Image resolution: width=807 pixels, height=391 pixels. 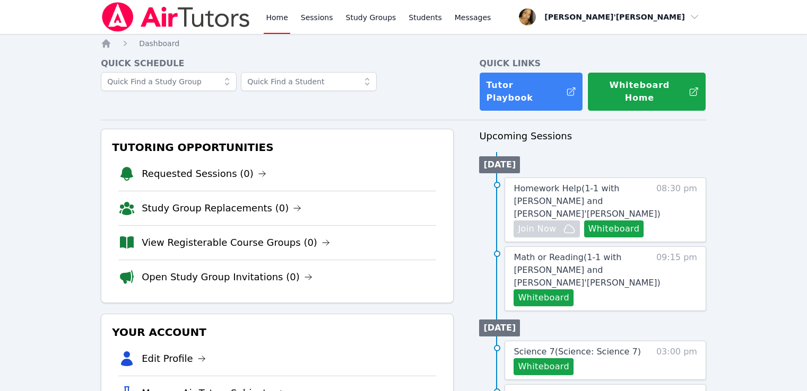 I want to click on h3: Your Account, so click(x=277, y=332).